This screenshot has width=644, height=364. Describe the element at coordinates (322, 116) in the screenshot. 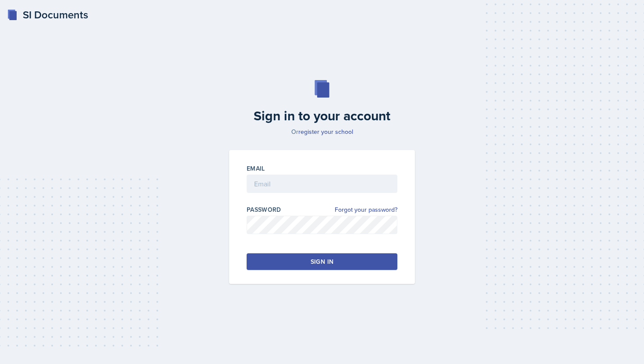

I see `h2: Sign in to your account` at that location.